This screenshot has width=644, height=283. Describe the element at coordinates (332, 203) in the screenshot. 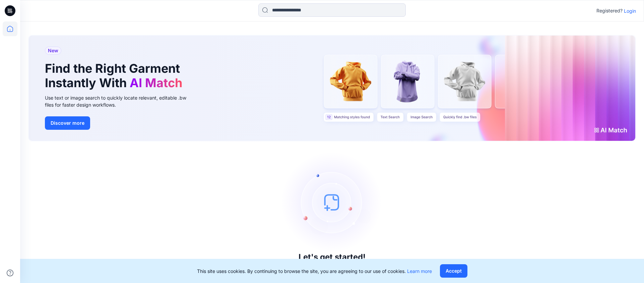

I see `img: empty-state-image.svg` at that location.